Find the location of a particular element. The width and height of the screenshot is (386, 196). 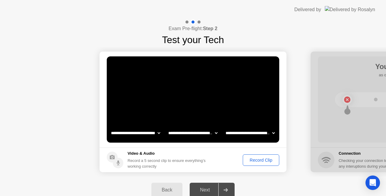

div: Back is located at coordinates (167, 190).